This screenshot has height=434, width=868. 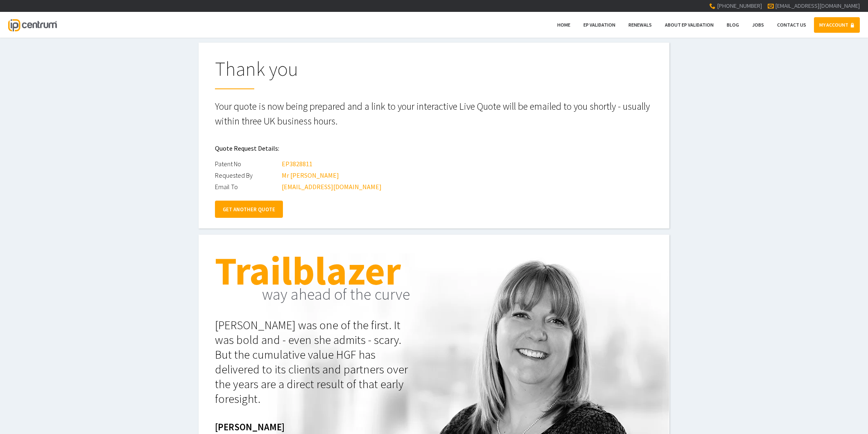 I want to click on div: Patent No, so click(x=248, y=163).